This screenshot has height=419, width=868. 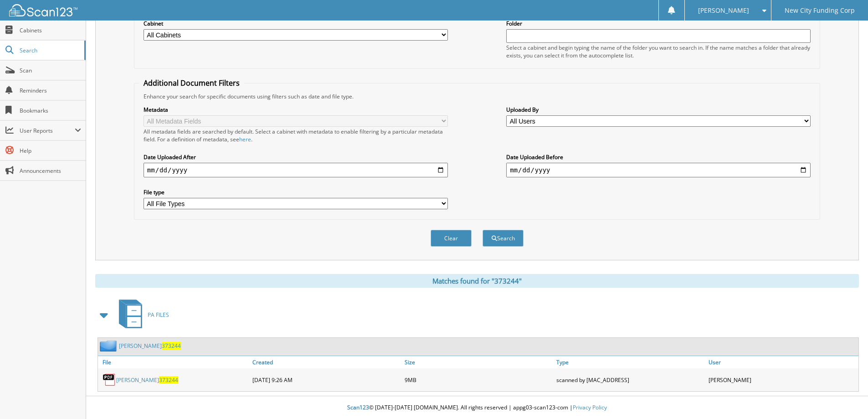 What do you see at coordinates (245, 139) in the screenshot?
I see `a: here` at bounding box center [245, 139].